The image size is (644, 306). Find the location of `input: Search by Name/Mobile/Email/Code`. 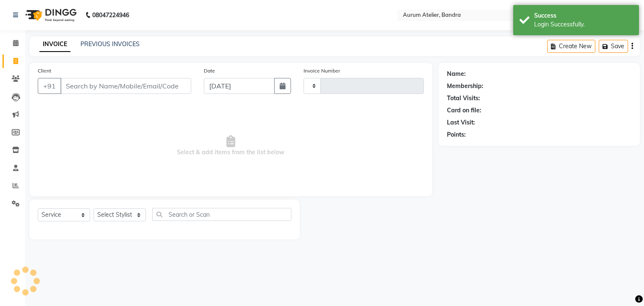

input: Search by Name/Mobile/Email/Code is located at coordinates (126, 86).